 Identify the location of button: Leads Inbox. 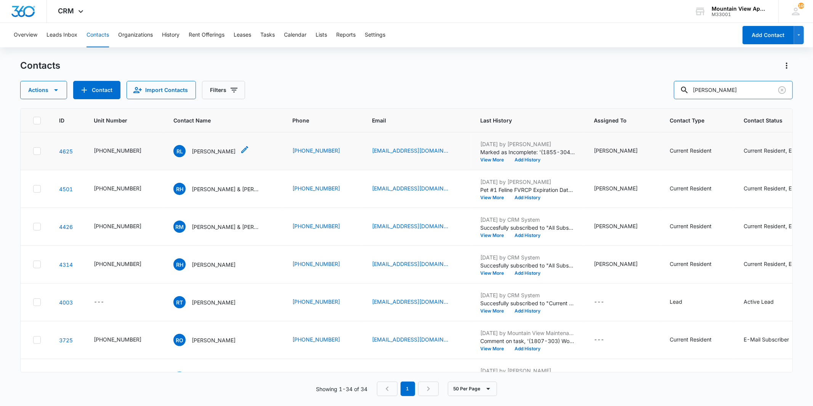
(62, 35).